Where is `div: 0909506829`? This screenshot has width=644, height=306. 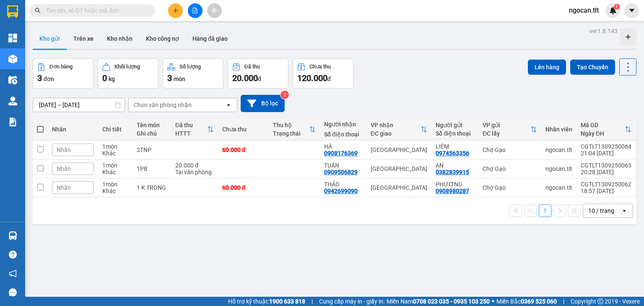 div: 0909506829 is located at coordinates (341, 172).